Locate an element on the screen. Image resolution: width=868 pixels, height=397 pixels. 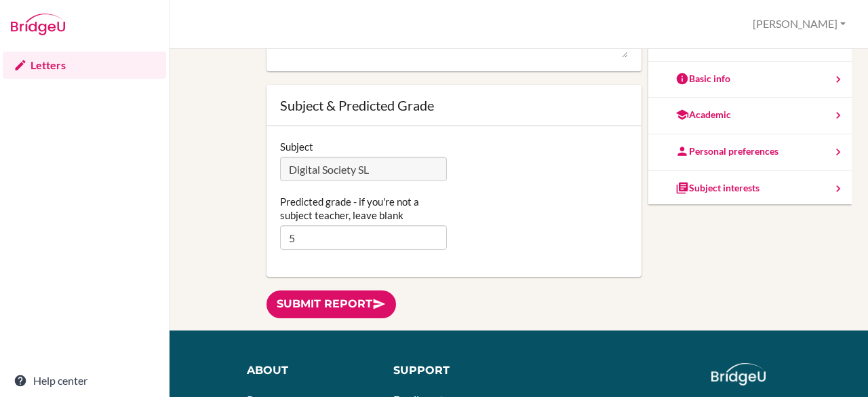
div: Subject & Predicted Grade is located at coordinates (454, 105).